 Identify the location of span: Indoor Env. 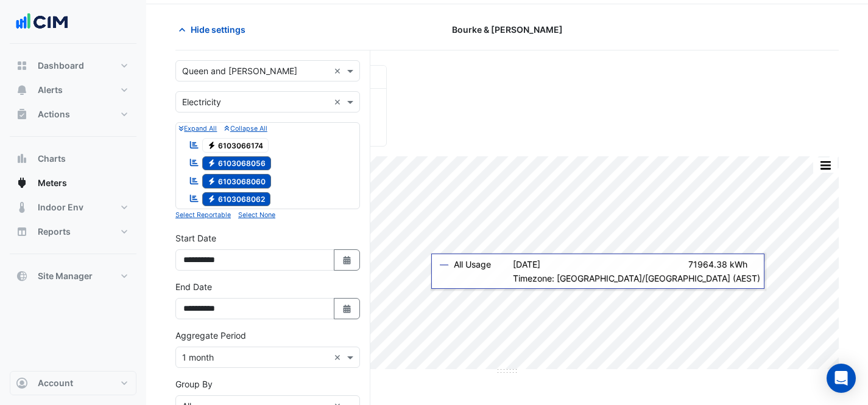
(61, 207).